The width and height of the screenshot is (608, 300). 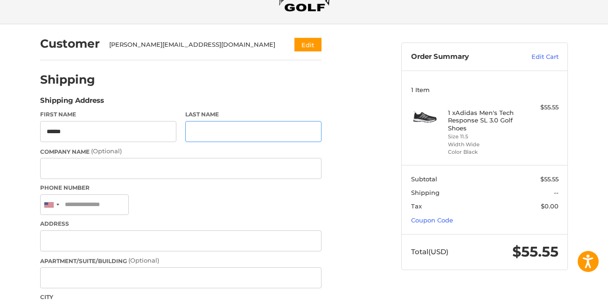 What do you see at coordinates (181, 188) in the screenshot?
I see `label: Phone Number` at bounding box center [181, 188].